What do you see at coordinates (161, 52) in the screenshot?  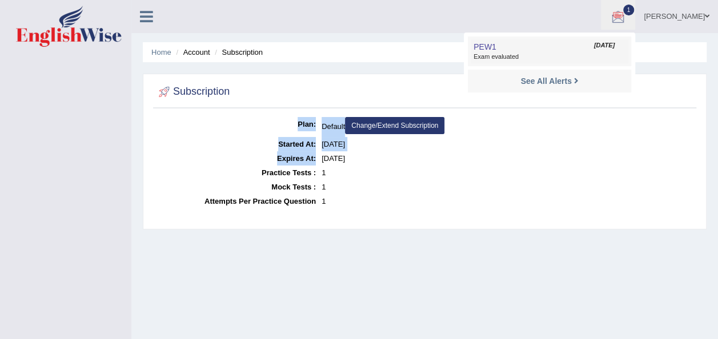 I see `a: Home` at bounding box center [161, 52].